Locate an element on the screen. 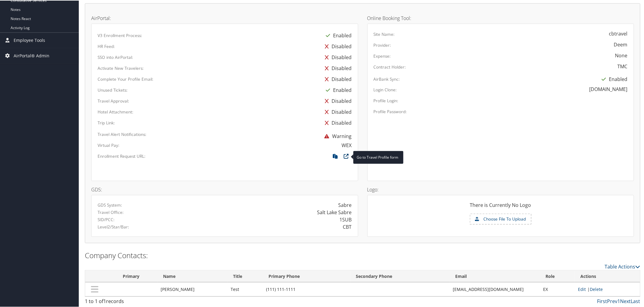 This screenshot has width=644, height=307. td: Test is located at coordinates (245, 289).